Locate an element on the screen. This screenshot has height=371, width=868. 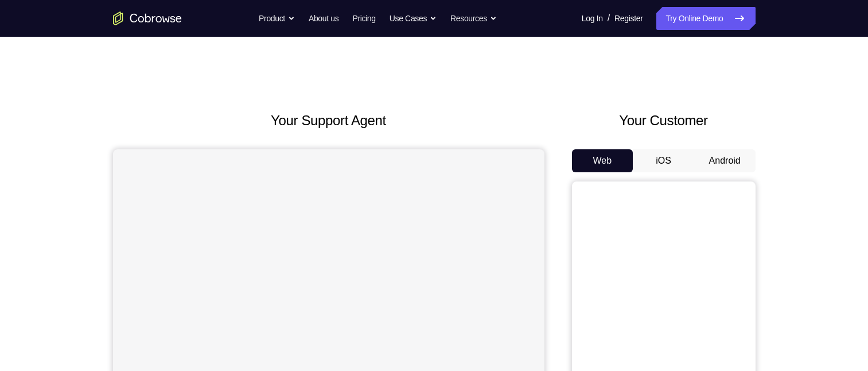
h2: Your Customer is located at coordinates (664, 121).